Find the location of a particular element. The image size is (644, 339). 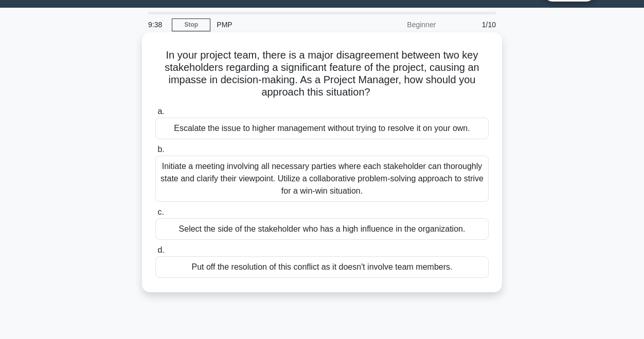

div: 1/10 is located at coordinates (472, 25).